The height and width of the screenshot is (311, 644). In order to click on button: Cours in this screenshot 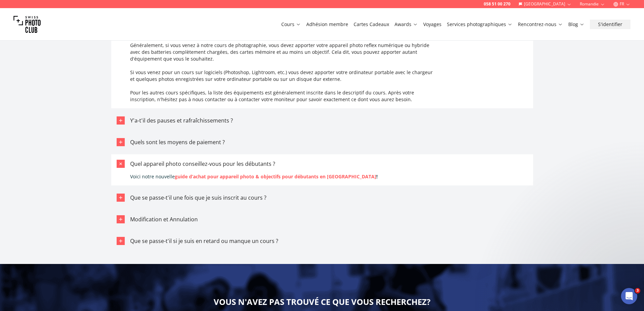, I will do `click(291, 24)`.